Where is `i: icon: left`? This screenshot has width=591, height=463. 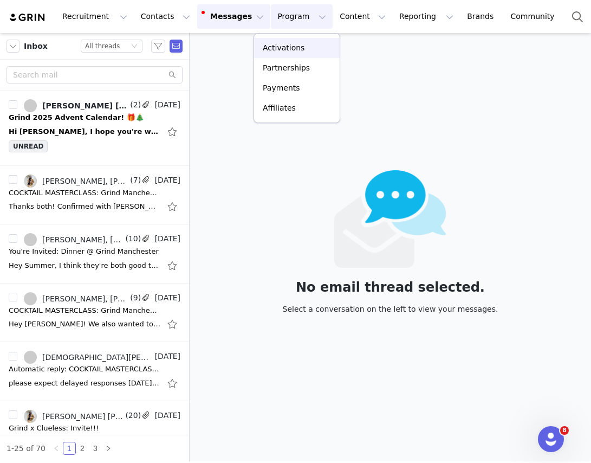
i: icon: left is located at coordinates (56, 448).